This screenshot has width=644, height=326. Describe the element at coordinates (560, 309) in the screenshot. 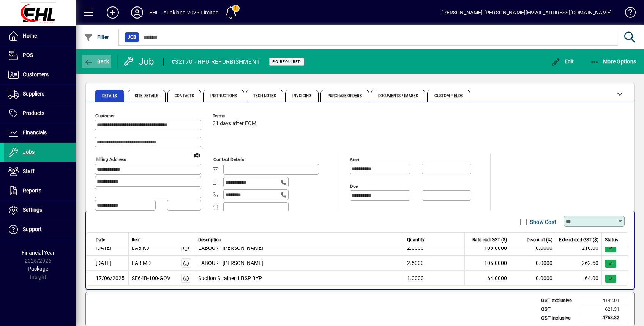

I see `td: GST` at that location.